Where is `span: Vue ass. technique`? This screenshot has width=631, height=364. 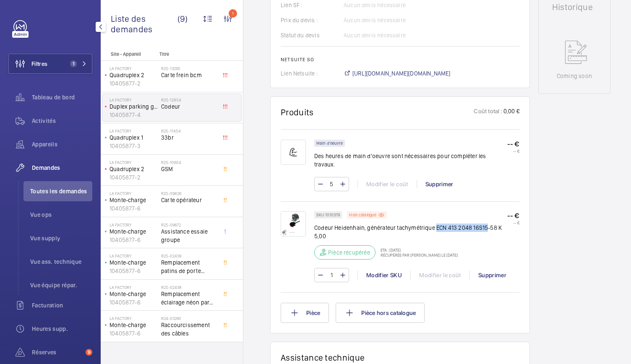 span: Vue ass. technique is located at coordinates (61, 262).